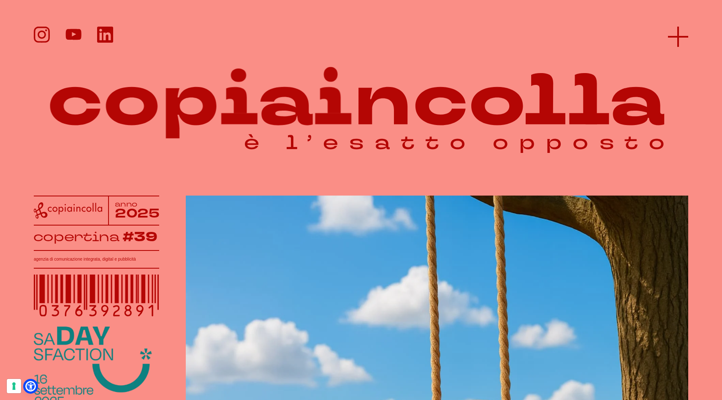 This screenshot has width=722, height=400. Describe the element at coordinates (126, 203) in the screenshot. I see `tspan: anno` at that location.